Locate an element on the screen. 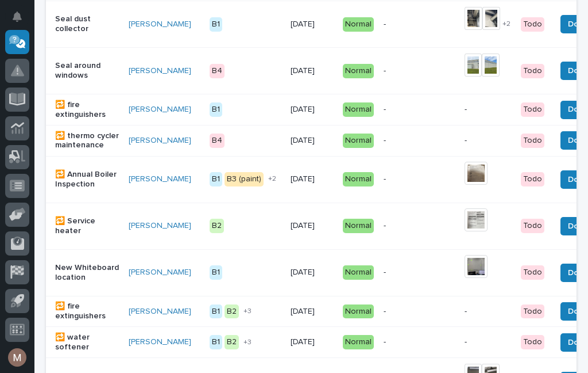 The width and height of the screenshot is (588, 373). p: 🔁 water softener is located at coordinates (88, 342).